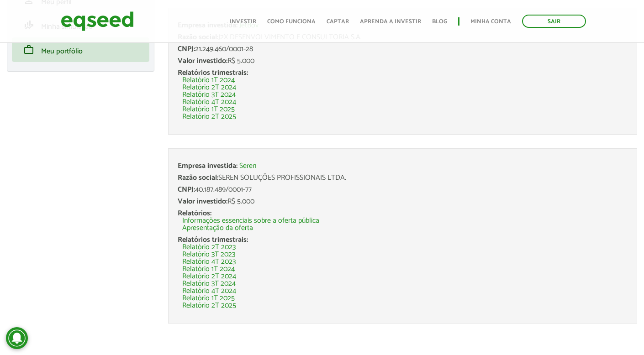  What do you see at coordinates (98, 21) in the screenshot?
I see `img: EqSeed` at bounding box center [98, 21].